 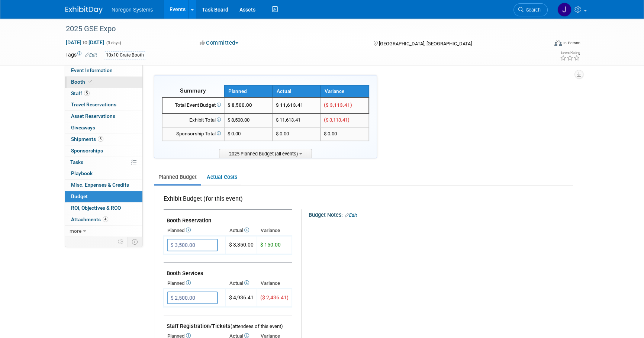 I want to click on span: Booth, so click(x=82, y=82).